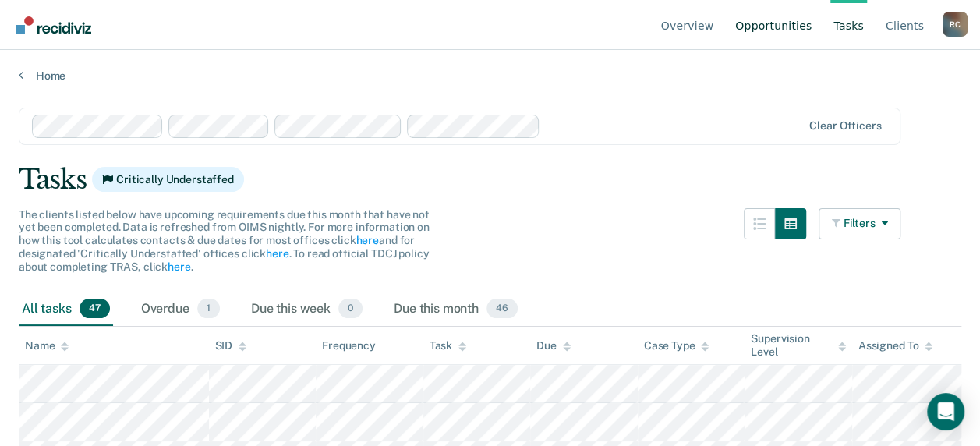 The image size is (980, 446). Describe the element at coordinates (208, 309) in the screenshot. I see `span: 1` at that location.